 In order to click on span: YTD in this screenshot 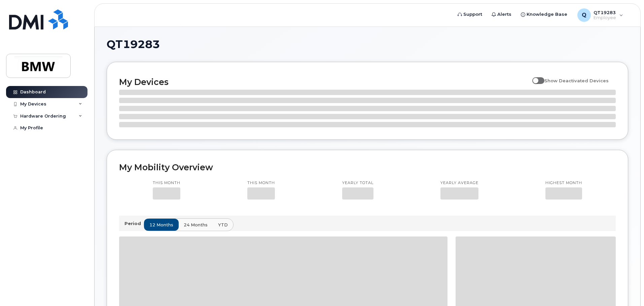, I will do `click(223, 225)`.